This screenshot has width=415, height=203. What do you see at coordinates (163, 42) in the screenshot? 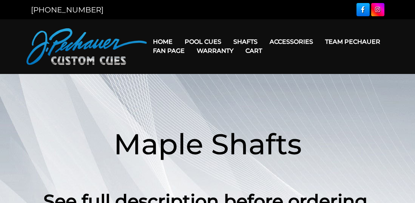
I see `a: Home` at bounding box center [163, 42].